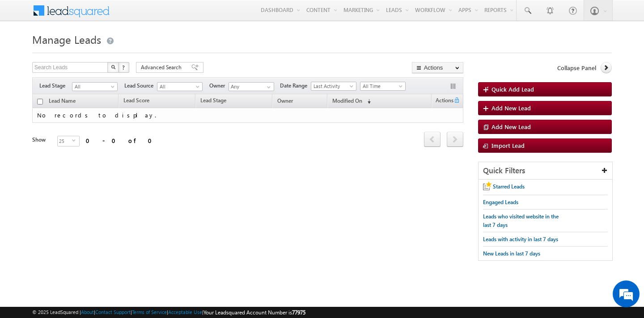 This screenshot has width=644, height=318. I want to click on a: prev, so click(432, 140).